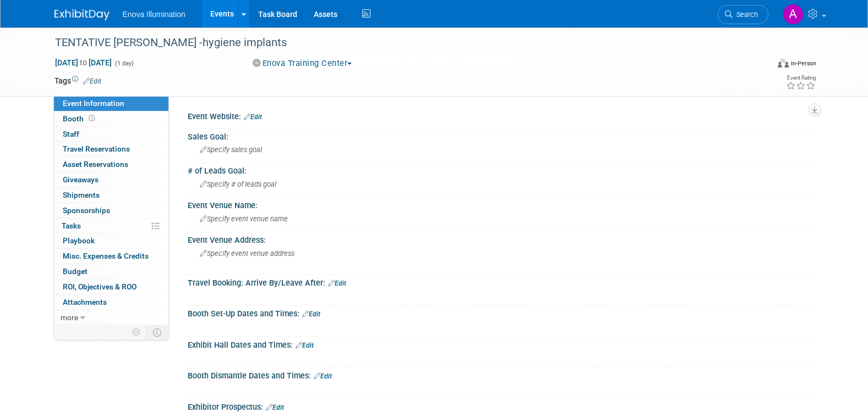 Image resolution: width=868 pixels, height=413 pixels. What do you see at coordinates (71, 226) in the screenshot?
I see `span: Tasks` at bounding box center [71, 226].